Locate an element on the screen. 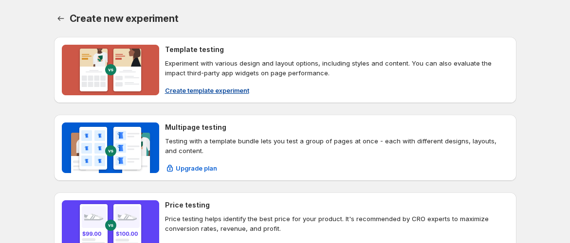 Image resolution: width=570 pixels, height=243 pixels. span: Create template experiment is located at coordinates (207, 91).